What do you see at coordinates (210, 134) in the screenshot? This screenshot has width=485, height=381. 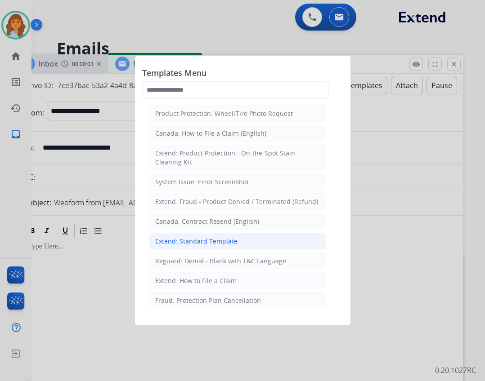 I see `div: Canada: How to File a Claim (English)` at bounding box center [210, 134].